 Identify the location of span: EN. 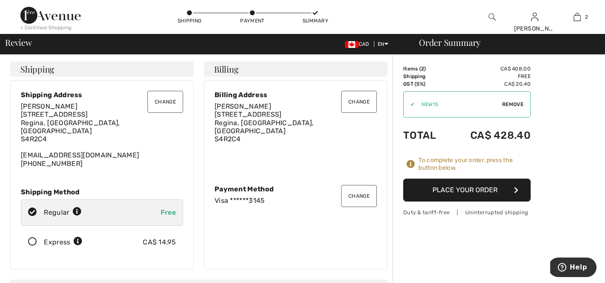
(383, 44).